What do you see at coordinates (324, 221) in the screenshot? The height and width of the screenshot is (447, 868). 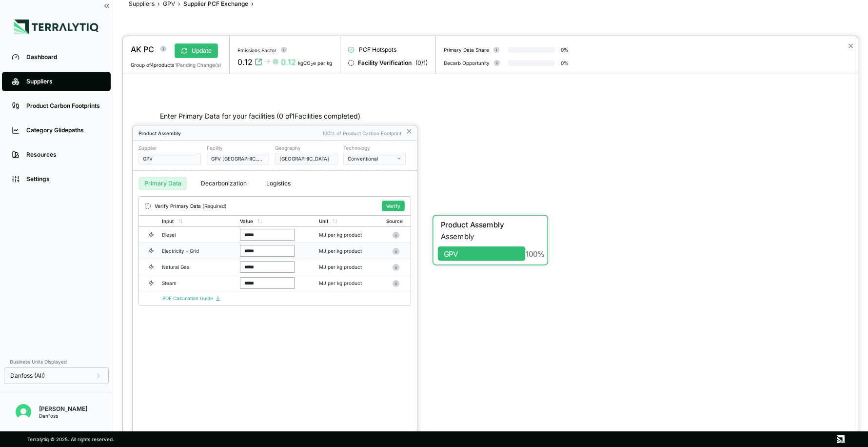 I see `div: Unit` at bounding box center [324, 221].